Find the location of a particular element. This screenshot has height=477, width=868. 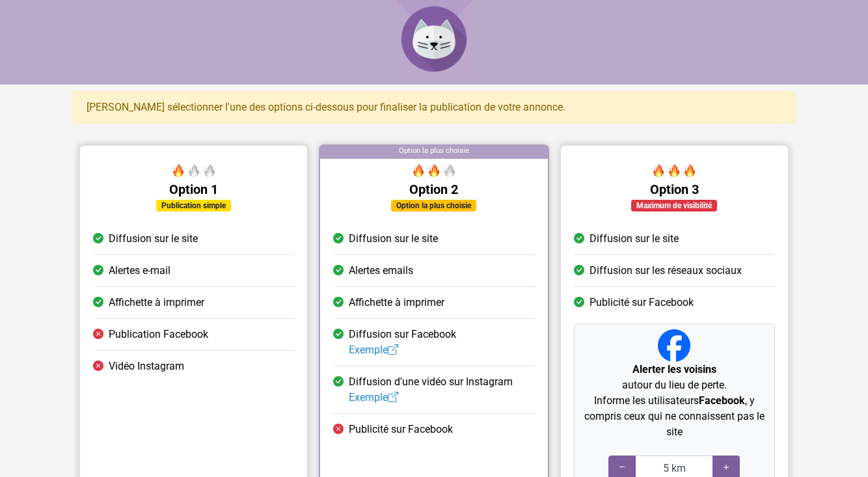

p: Informe les utilisateurs , y compris ceux qui ne connaissent pas le site is located at coordinates (674, 417).